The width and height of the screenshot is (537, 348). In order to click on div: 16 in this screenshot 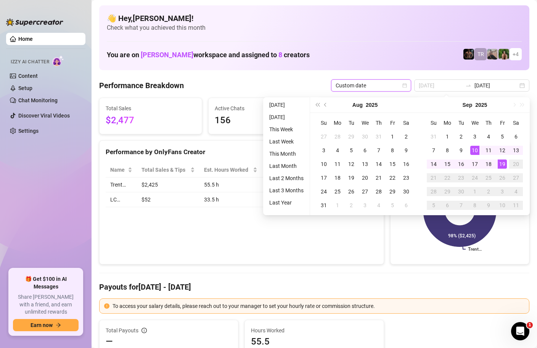, I will do `click(406, 164)`.